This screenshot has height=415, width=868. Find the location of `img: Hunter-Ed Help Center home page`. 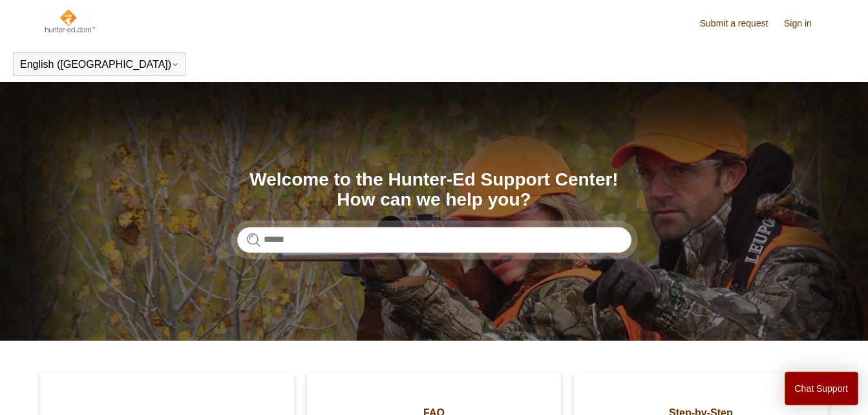

img: Hunter-Ed Help Center home page is located at coordinates (69, 21).